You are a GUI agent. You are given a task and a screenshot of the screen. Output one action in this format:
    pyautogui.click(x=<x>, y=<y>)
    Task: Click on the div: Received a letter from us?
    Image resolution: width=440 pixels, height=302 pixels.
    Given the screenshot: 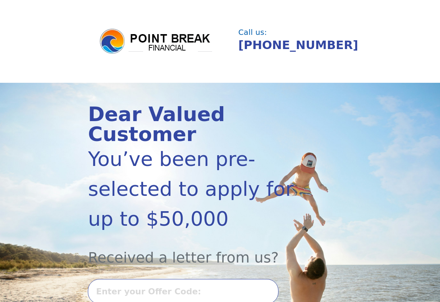 What is the action you would take?
    pyautogui.click(x=200, y=251)
    